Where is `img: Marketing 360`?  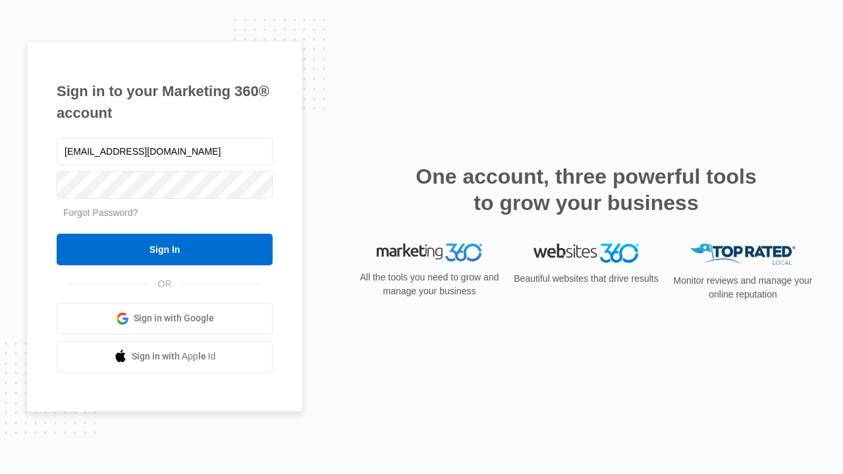
img: Marketing 360 is located at coordinates (429, 253).